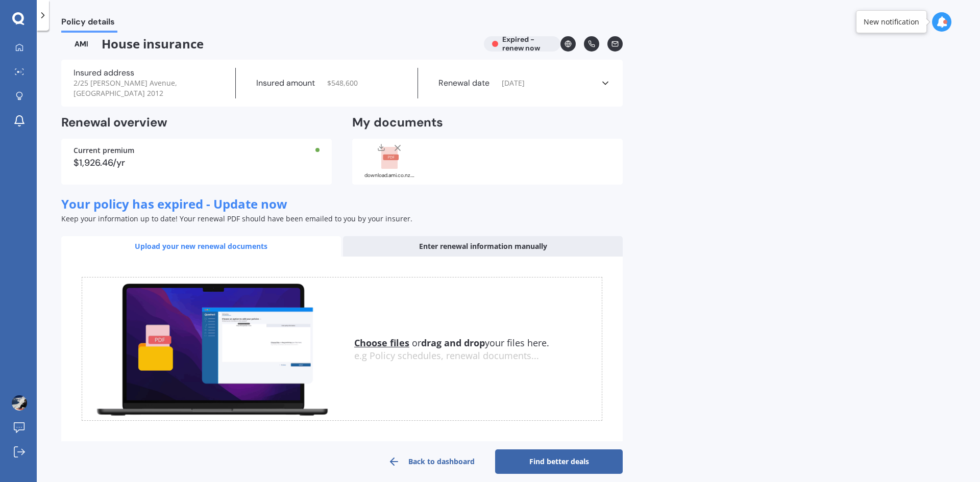 This screenshot has width=980, height=482. What do you see at coordinates (268, 44) in the screenshot?
I see `span: House insurance` at bounding box center [268, 44].